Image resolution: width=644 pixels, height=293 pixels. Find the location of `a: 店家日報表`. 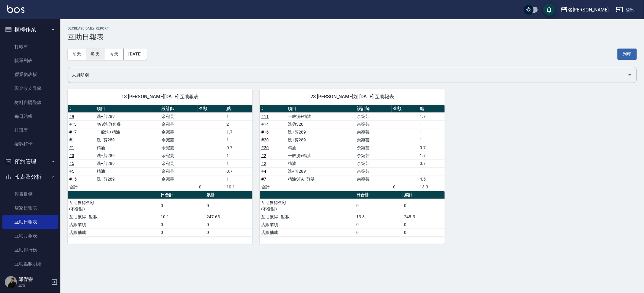

a: 店家日報表 is located at coordinates (30, 208).